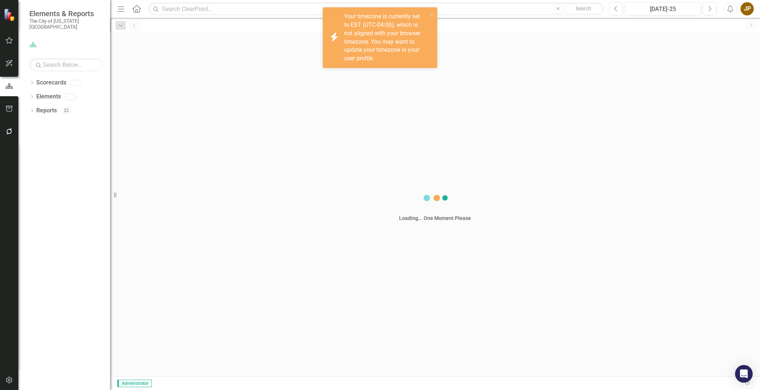 The height and width of the screenshot is (390, 760). I want to click on button: close, so click(432, 14).